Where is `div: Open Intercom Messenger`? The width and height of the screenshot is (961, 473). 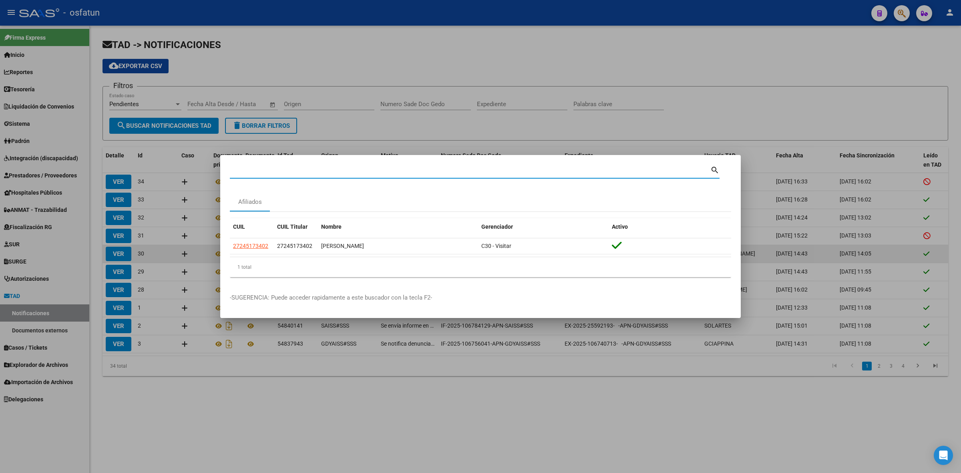 div: Open Intercom Messenger is located at coordinates (943, 455).